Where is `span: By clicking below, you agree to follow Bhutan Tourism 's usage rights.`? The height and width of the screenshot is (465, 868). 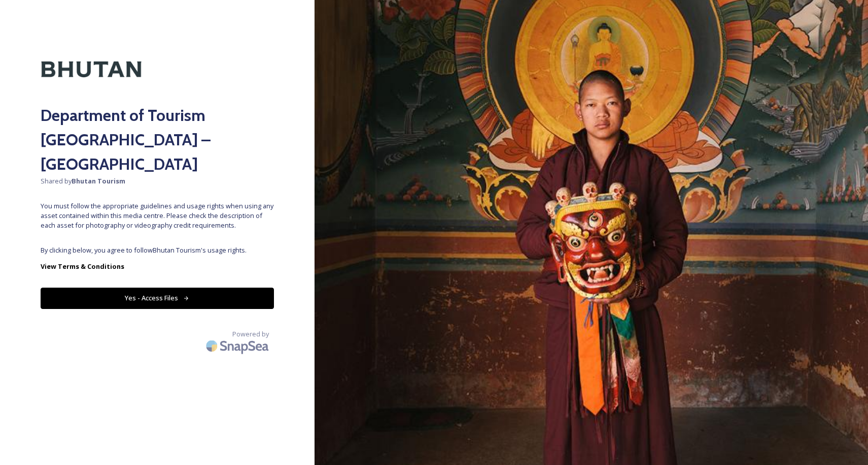 span: By clicking below, you agree to follow Bhutan Tourism 's usage rights. is located at coordinates (157, 250).